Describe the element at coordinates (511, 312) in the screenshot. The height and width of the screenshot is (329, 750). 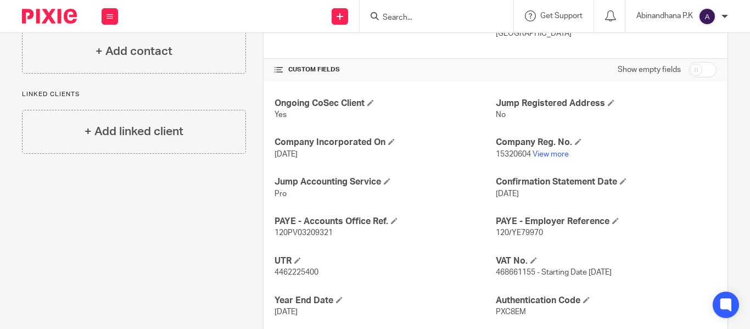
I see `span: PXC8EM` at that location.